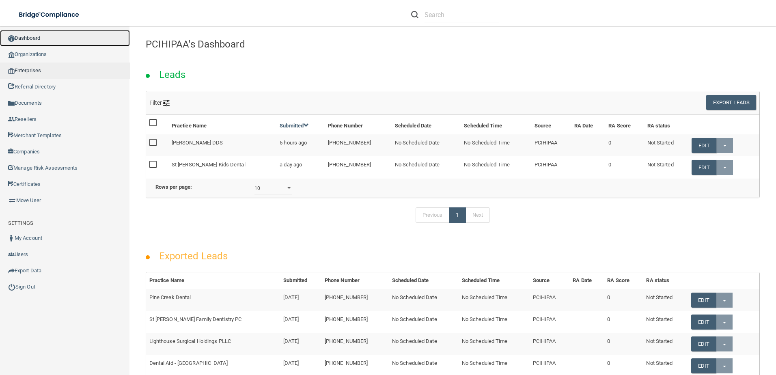 The image size is (776, 375). I want to click on a: Previous, so click(433, 215).